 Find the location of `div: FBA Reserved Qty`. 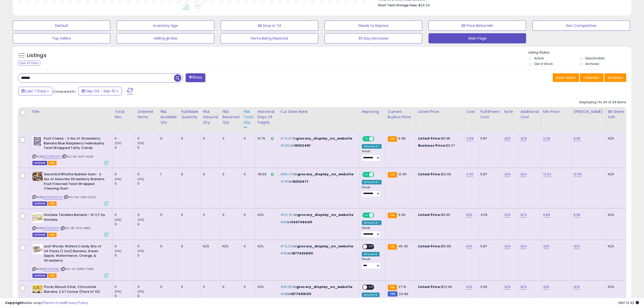

div: FBA Reserved Qty is located at coordinates (231, 117).